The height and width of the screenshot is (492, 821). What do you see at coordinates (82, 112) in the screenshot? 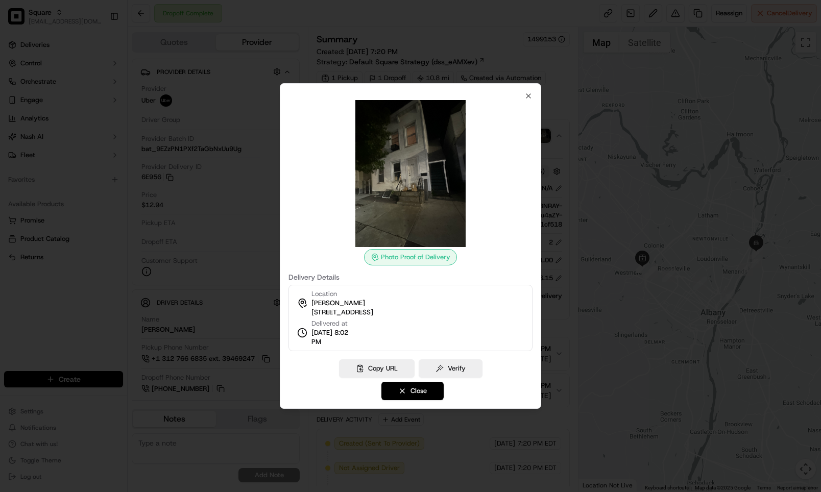
I see `div: We're available if you need us!` at bounding box center [82, 112].